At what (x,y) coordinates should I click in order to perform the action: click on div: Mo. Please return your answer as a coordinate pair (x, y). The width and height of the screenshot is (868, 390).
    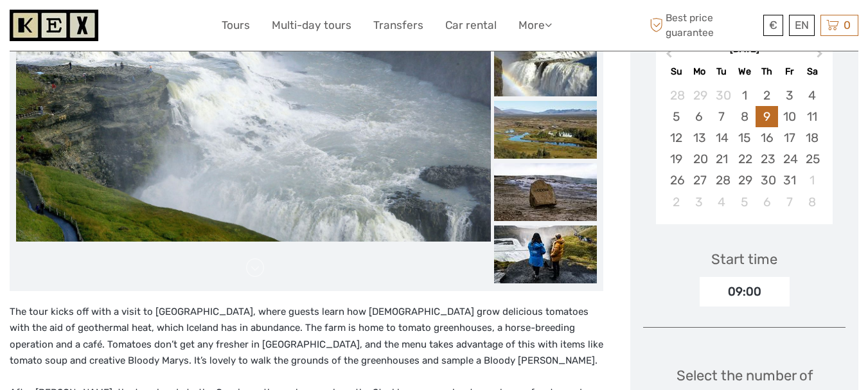
    Looking at the image, I should click on (700, 71).